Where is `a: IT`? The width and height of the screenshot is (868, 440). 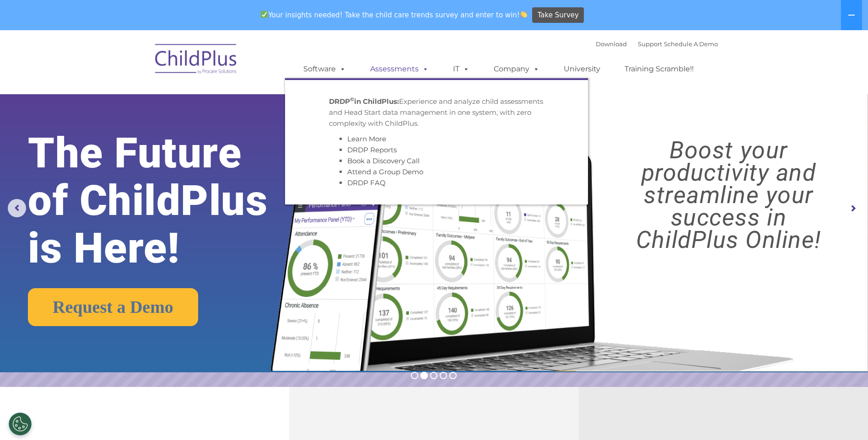
a: IT is located at coordinates (461, 69).